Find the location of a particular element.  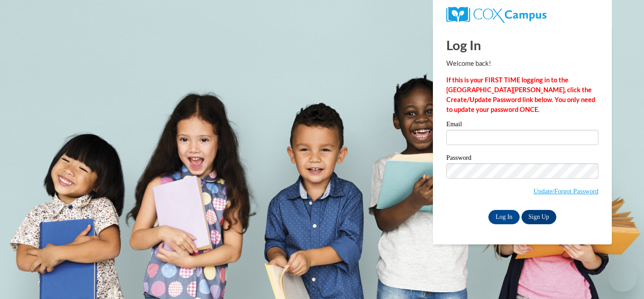

label: Password is located at coordinates (522, 159).